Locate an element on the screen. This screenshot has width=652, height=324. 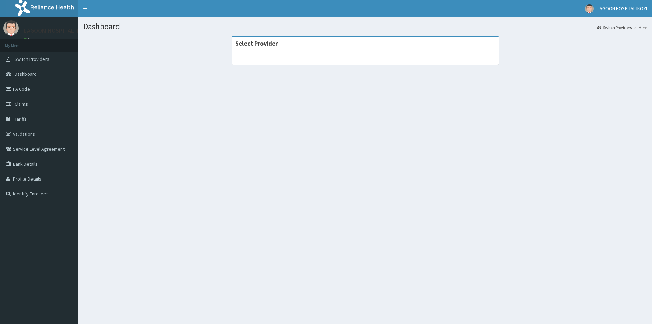
a: Switch Providers is located at coordinates (614, 27).